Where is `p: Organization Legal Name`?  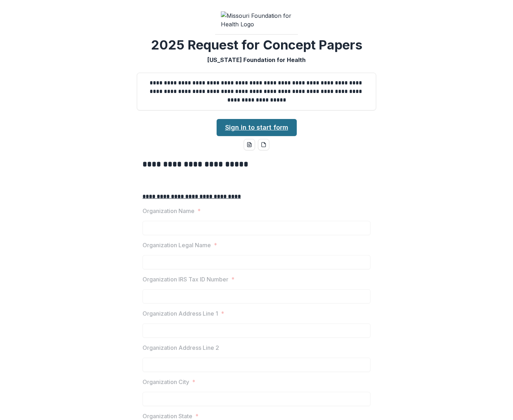
p: Organization Legal Name is located at coordinates (177, 246).